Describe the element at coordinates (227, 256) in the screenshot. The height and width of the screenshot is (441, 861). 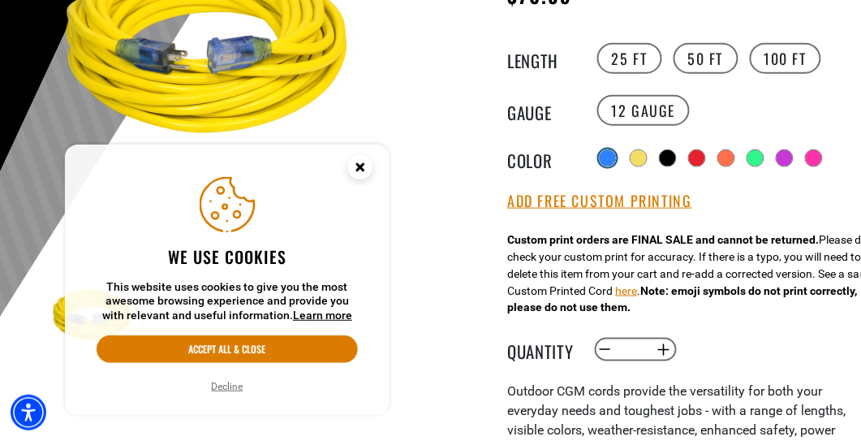
I see `h2: We use cookies` at that location.